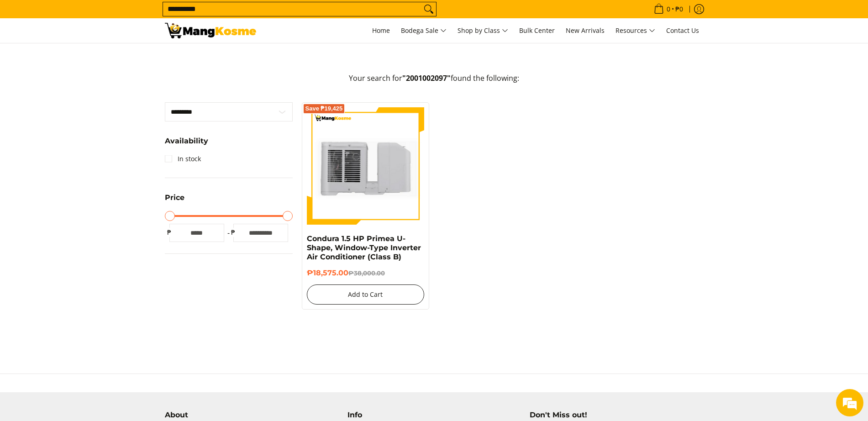  I want to click on strong: "2001002097", so click(427, 78).